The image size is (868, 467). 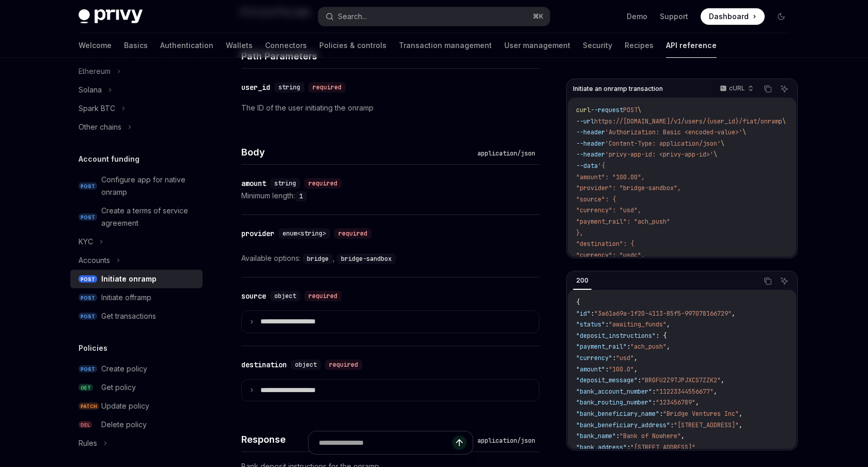 I want to click on span: "awaiting_funds", so click(x=637, y=324).